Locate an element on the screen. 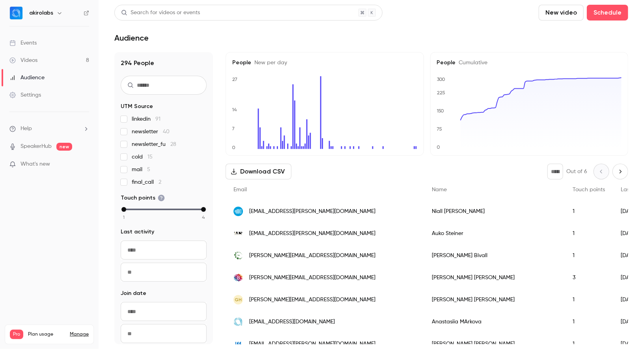  span: GH is located at coordinates (238, 299).